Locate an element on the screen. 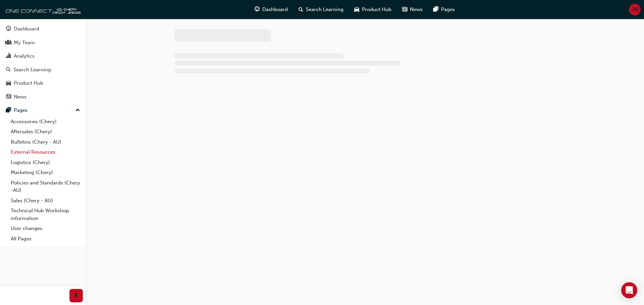 The image size is (644, 305). a: Sales (Chery - AU) is located at coordinates (45, 201).